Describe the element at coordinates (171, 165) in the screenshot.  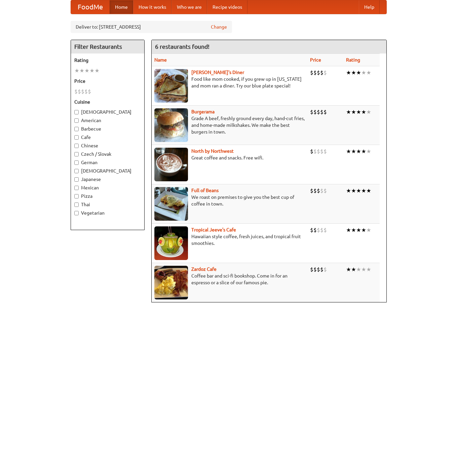
I see `img: north.jpg` at that location.